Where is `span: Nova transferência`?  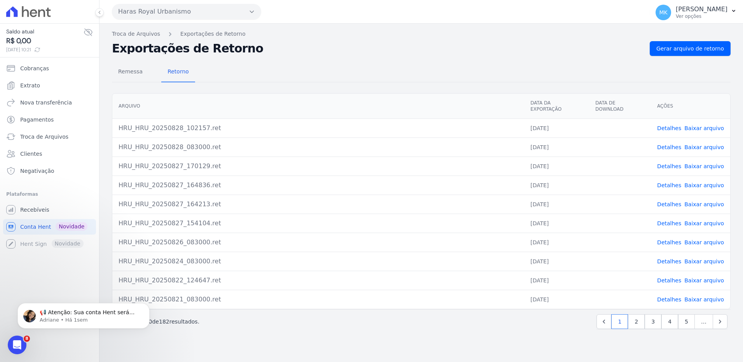
span: Nova transferência is located at coordinates (46, 103).